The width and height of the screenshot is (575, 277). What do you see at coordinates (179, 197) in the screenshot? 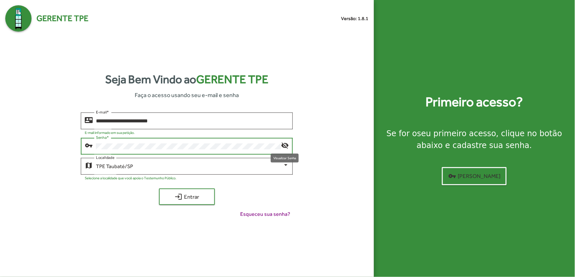
I see `mat-icon: login` at bounding box center [179, 197].